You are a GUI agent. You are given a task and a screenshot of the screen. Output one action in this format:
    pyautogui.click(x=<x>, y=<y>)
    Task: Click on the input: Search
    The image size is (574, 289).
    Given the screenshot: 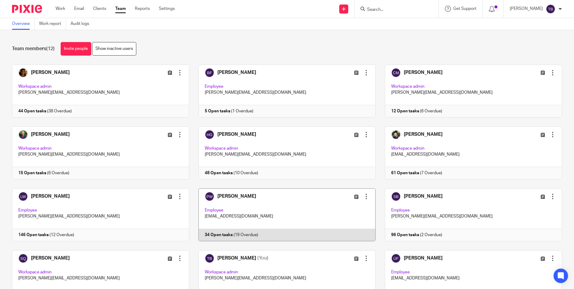 What is the action you would take?
    pyautogui.click(x=394, y=10)
    